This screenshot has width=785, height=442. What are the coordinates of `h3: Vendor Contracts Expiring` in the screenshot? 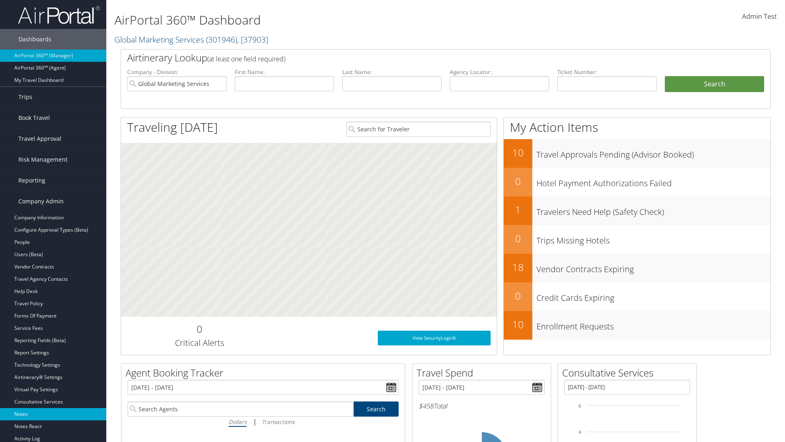 It's located at (654, 267).